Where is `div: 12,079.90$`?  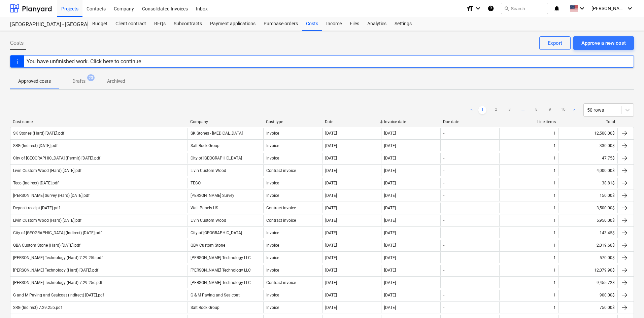 div: 12,079.90$ is located at coordinates (588, 270).